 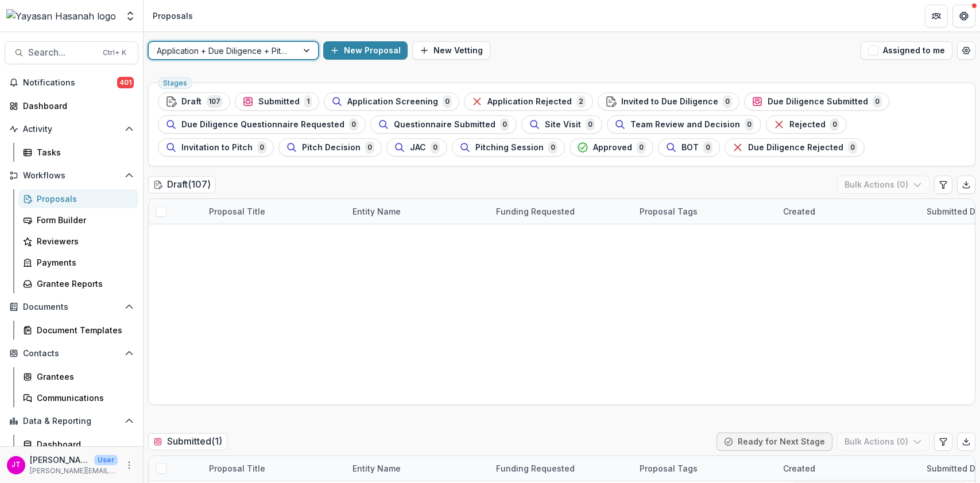 What do you see at coordinates (794, 147) in the screenshot?
I see `button: Due Diligence Rejected0` at bounding box center [794, 147].